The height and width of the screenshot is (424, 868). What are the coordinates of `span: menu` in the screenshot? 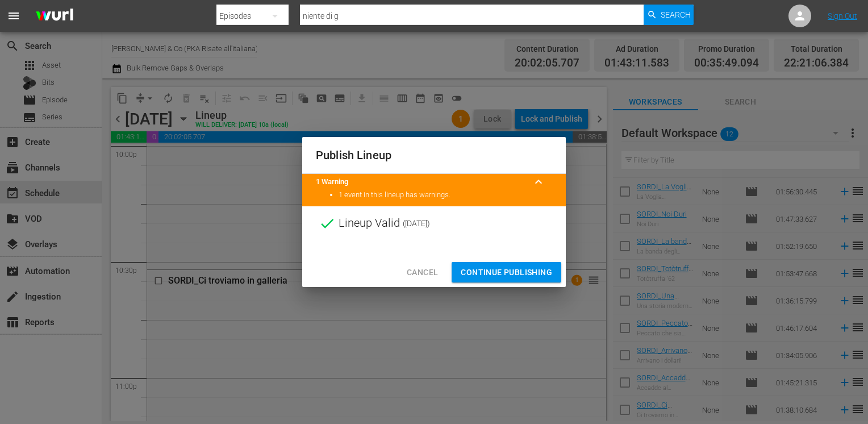 It's located at (14, 16).